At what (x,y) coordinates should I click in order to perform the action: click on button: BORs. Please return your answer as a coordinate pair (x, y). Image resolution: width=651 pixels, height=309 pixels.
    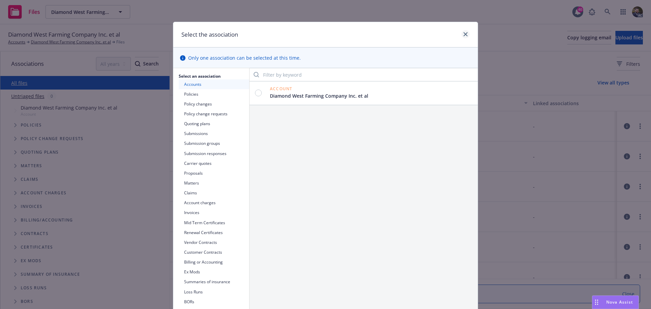
    Looking at the image, I should click on (214, 301).